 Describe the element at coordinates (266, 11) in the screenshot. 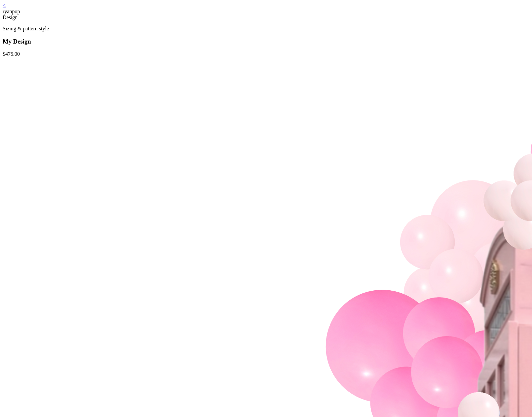

I see `div: ryanpop` at that location.